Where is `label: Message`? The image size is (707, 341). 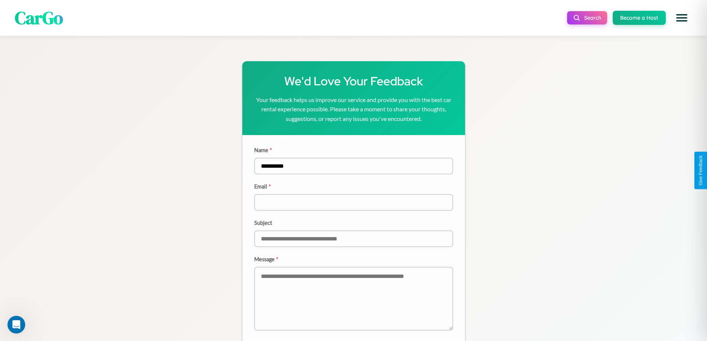 label: Message is located at coordinates (353, 259).